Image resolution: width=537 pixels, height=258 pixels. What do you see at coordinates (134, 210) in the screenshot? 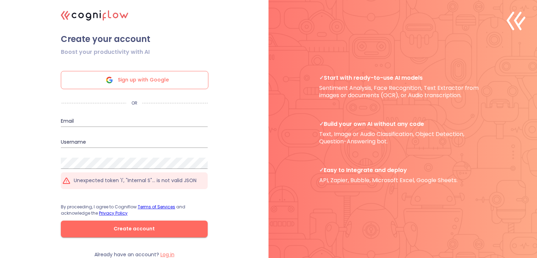
I see `p: By proceeding, I agree to Cogniflow and acknowledge the` at bounding box center [134, 210].